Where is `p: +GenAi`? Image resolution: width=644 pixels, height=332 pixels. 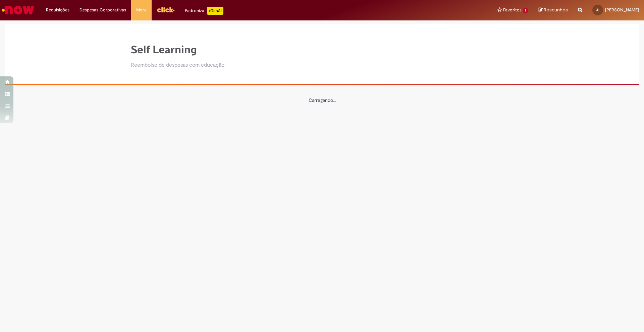
p: +GenAi is located at coordinates (215, 11).